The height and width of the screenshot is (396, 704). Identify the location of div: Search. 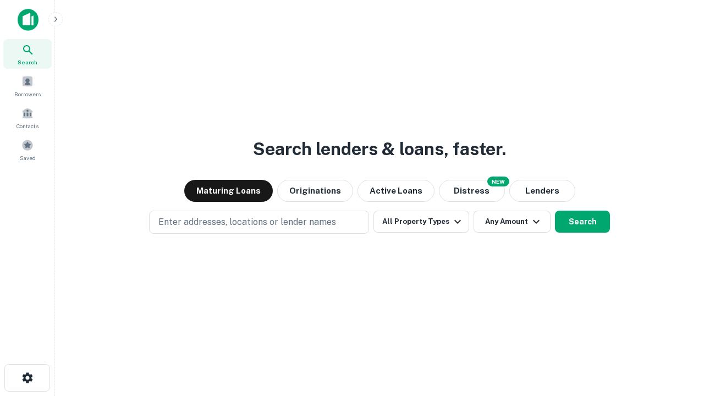
(28, 54).